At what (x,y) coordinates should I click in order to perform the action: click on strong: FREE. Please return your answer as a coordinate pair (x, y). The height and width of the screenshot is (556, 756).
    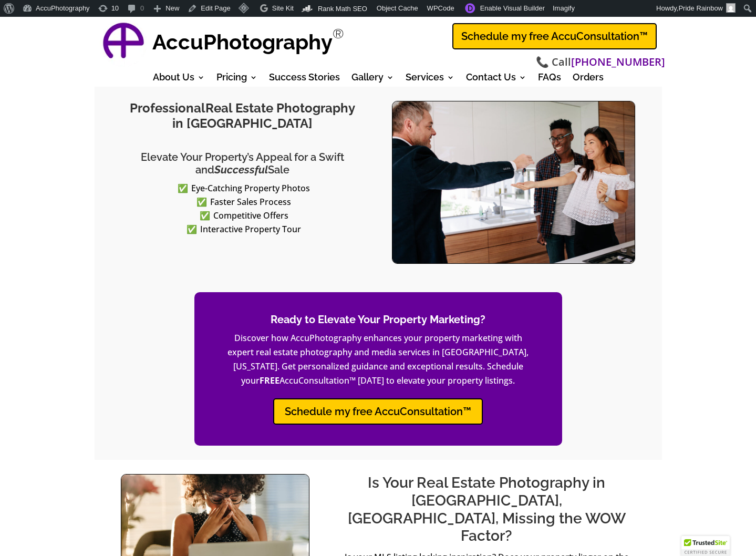
    Looking at the image, I should click on (270, 381).